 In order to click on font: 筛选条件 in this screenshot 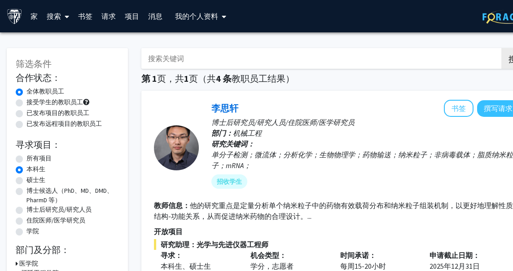, I will do `click(34, 63)`.